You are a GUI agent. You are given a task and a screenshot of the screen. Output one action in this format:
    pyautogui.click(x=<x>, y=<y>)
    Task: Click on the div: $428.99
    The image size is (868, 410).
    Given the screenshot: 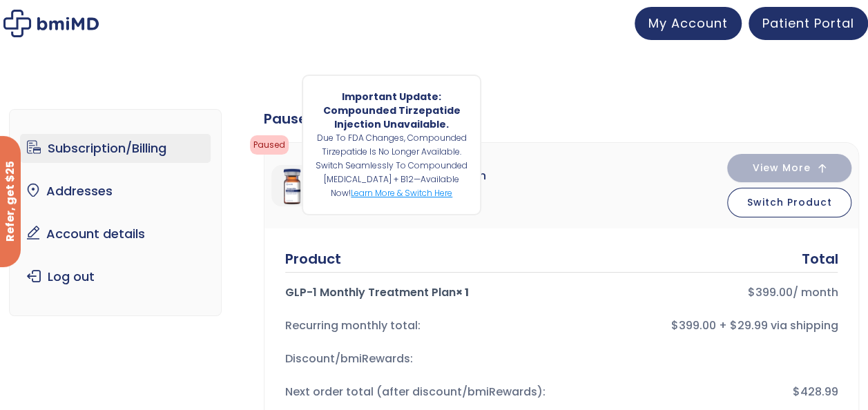 What is the action you would take?
    pyautogui.click(x=705, y=392)
    